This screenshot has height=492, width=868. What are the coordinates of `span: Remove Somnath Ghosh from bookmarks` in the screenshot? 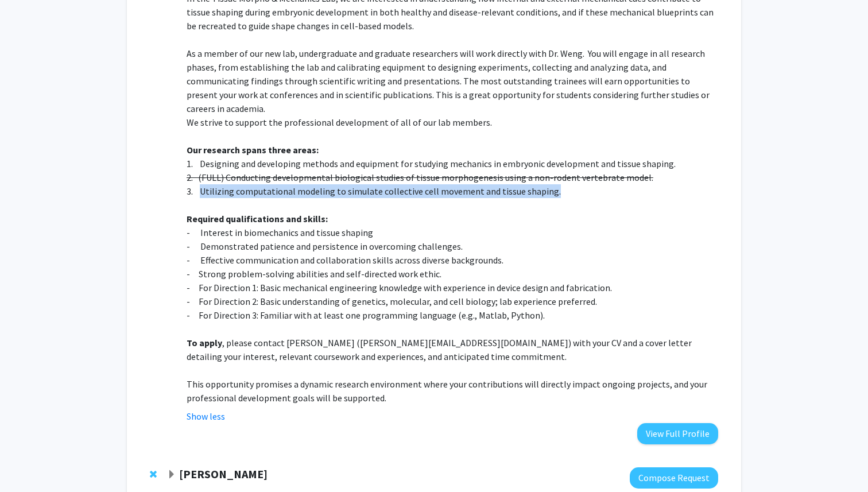 It's located at (154, 474).